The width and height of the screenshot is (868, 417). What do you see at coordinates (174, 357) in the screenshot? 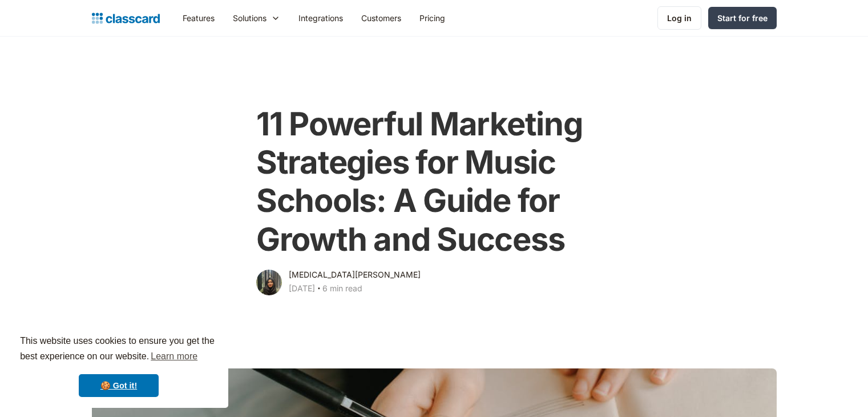
I see `a: learn more about cookies` at bounding box center [174, 357].